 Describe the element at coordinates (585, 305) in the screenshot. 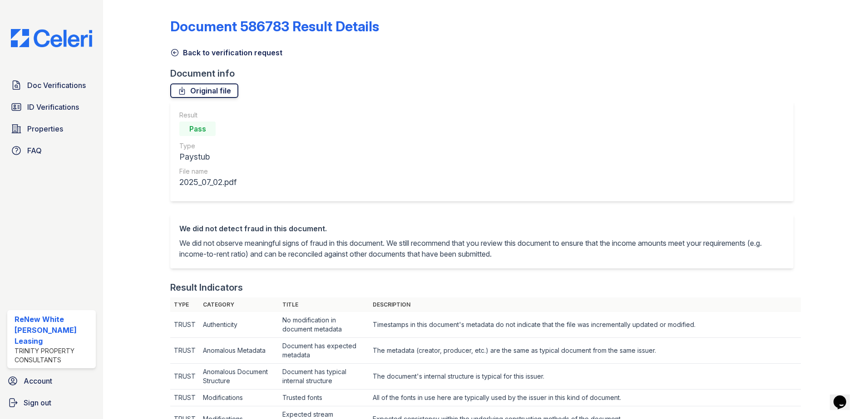

I see `th: Description` at that location.